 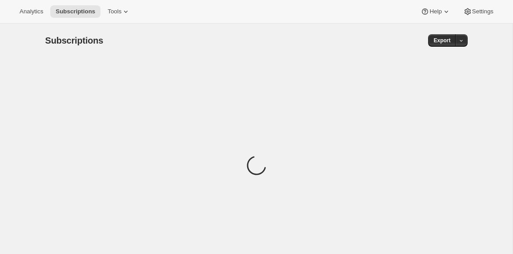 I want to click on span: Tools, so click(x=114, y=12).